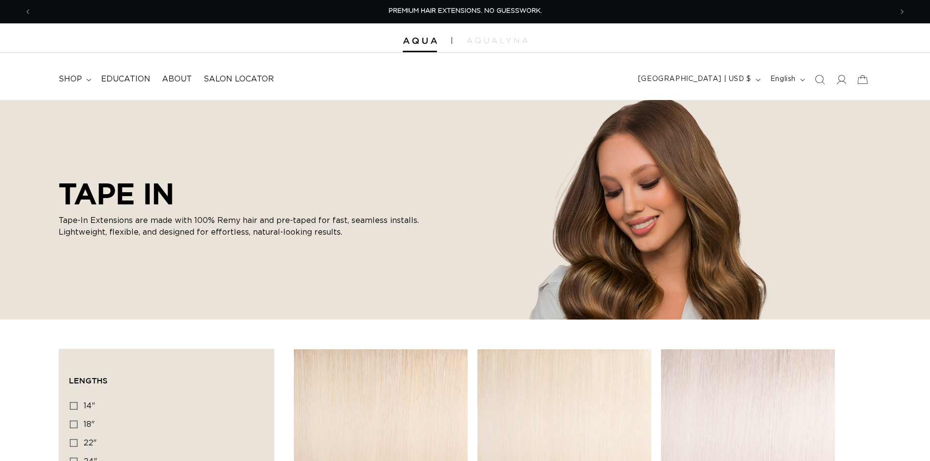 This screenshot has height=461, width=930. What do you see at coordinates (74, 79) in the screenshot?
I see `summary: shop` at bounding box center [74, 79].